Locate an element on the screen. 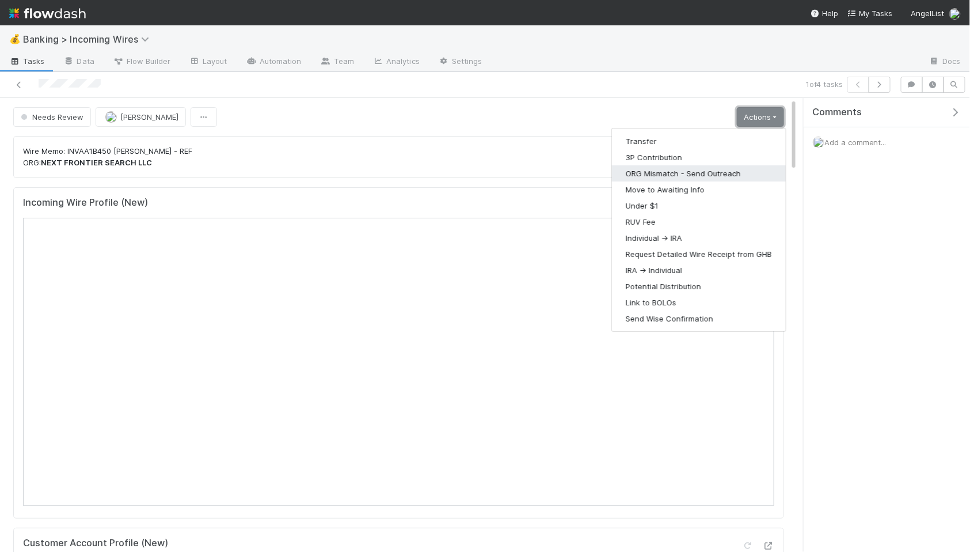  button: 3P Contribution is located at coordinates (699, 157).